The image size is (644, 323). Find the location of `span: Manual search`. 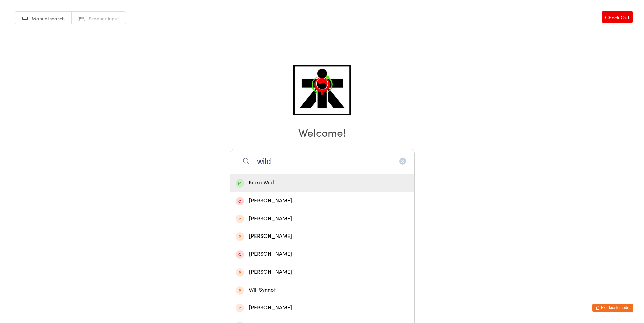

span: Manual search is located at coordinates (48, 18).